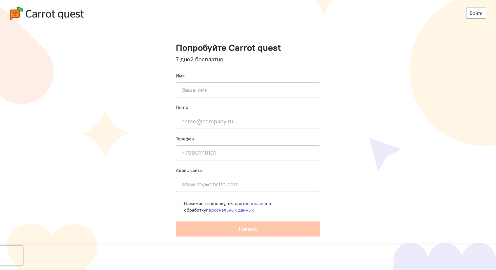 The image size is (496, 270). Describe the element at coordinates (248, 59) in the screenshot. I see `h4: 7 дней бесплатно` at that location.